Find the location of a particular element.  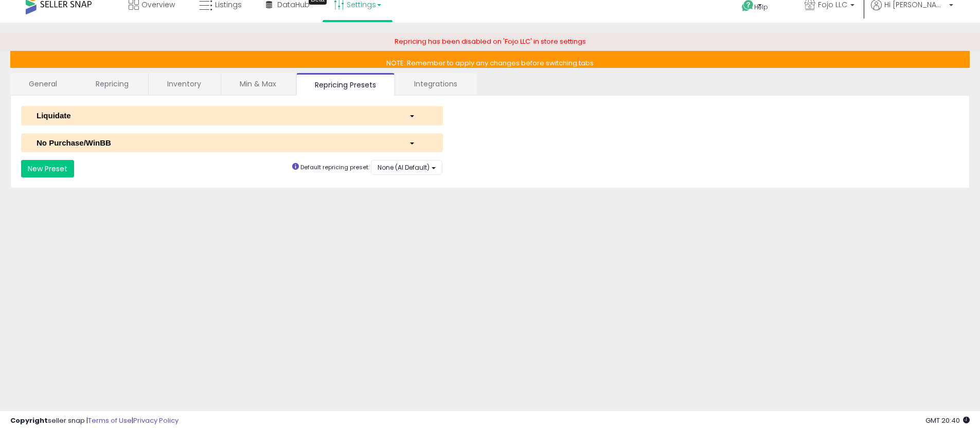

a: Inventory is located at coordinates (184, 84).